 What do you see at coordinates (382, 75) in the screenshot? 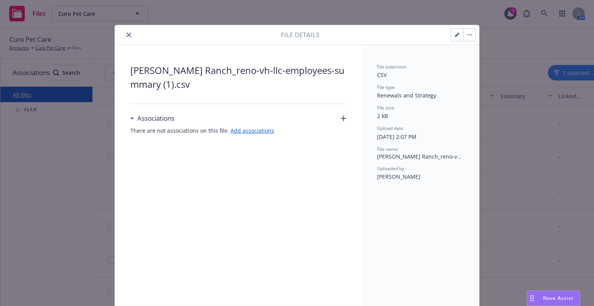
I see `span: CSV` at bounding box center [382, 75].